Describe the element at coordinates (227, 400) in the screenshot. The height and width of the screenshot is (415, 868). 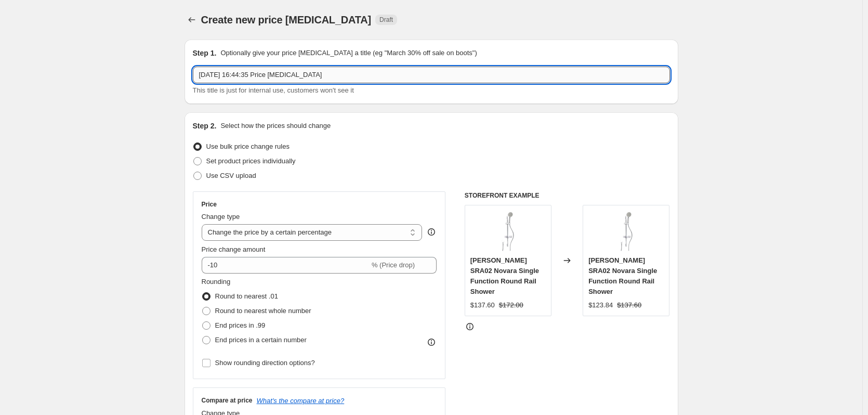
I see `h3: Compare at price` at that location.